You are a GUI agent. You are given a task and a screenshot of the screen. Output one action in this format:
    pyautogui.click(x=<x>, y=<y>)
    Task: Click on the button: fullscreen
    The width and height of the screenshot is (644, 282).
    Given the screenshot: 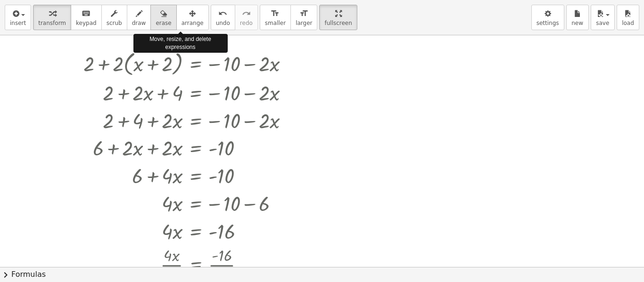 What is the action you would take?
    pyautogui.click(x=338, y=17)
    